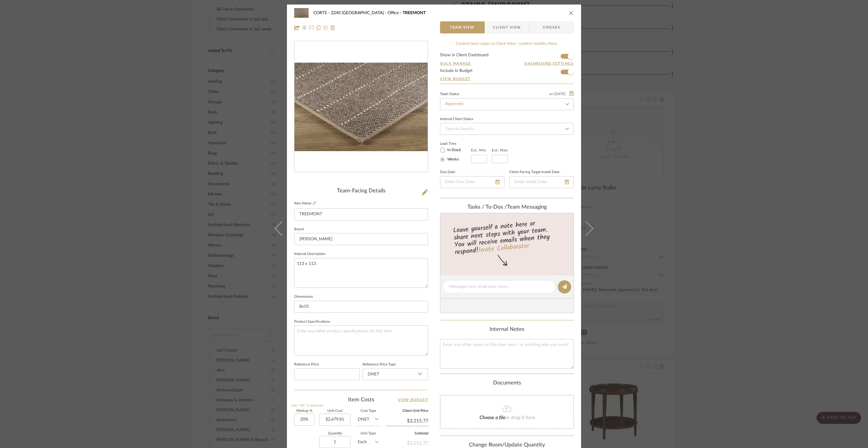 The image size is (868, 448). What do you see at coordinates (571, 13) in the screenshot?
I see `button: close` at bounding box center [571, 13].